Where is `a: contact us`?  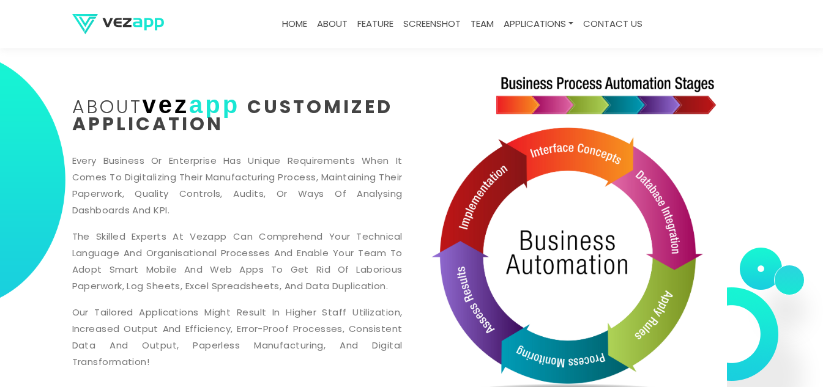 a: contact us is located at coordinates (613, 24).